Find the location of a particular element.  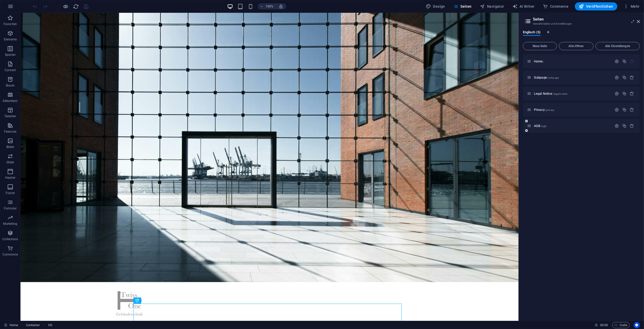

span: Neue Seite is located at coordinates (540, 46).